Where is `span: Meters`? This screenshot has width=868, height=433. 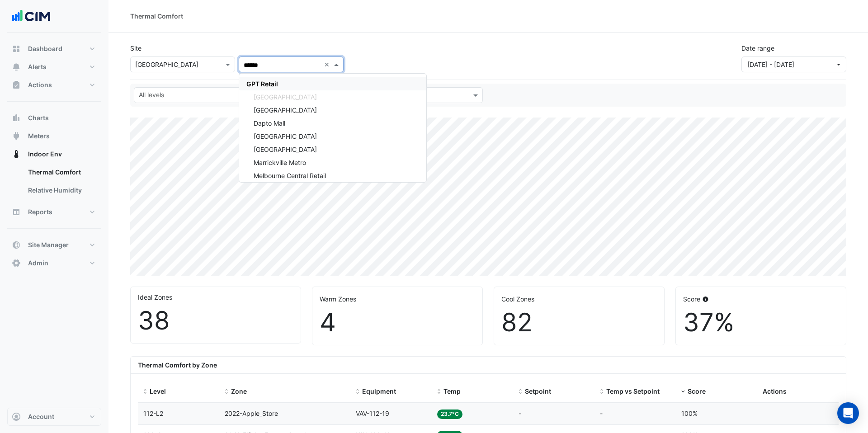 span: Meters is located at coordinates (39, 136).